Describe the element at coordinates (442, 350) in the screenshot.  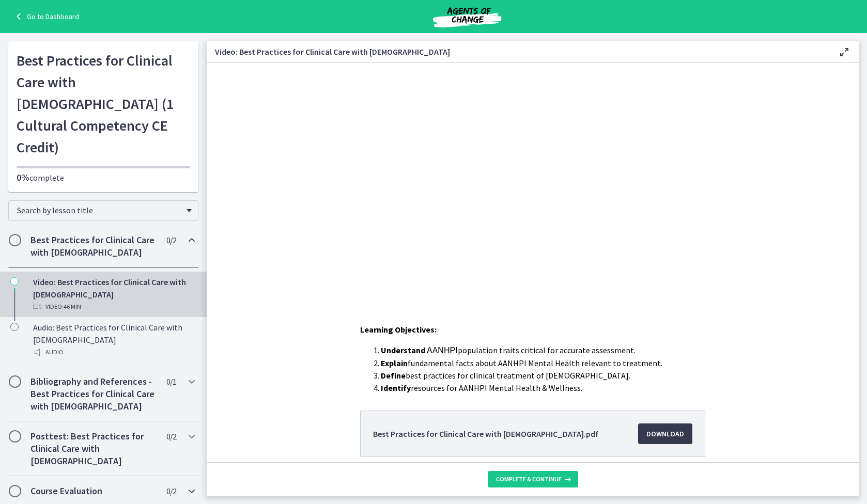
I see `span: AANHPI` at that location.